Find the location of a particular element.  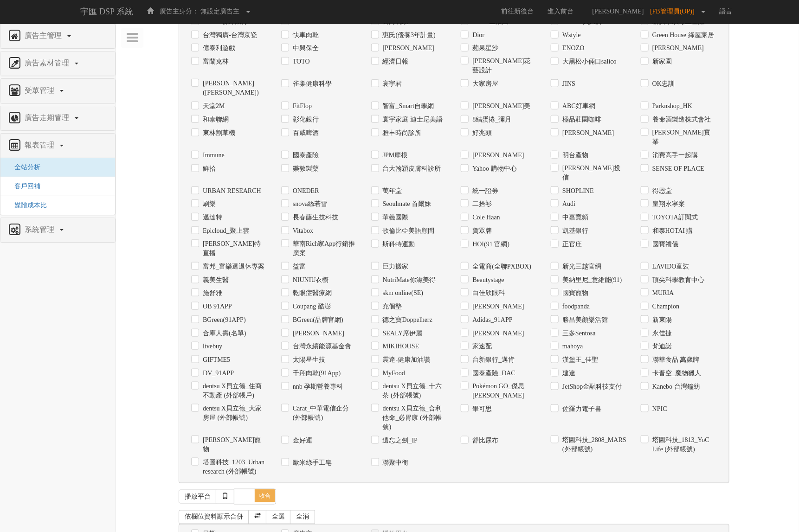

label: Yahoo 購物中心 is located at coordinates (493, 168).